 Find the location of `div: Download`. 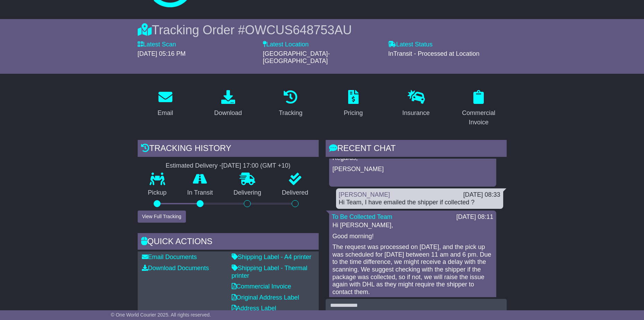

div: Download is located at coordinates (228, 113).